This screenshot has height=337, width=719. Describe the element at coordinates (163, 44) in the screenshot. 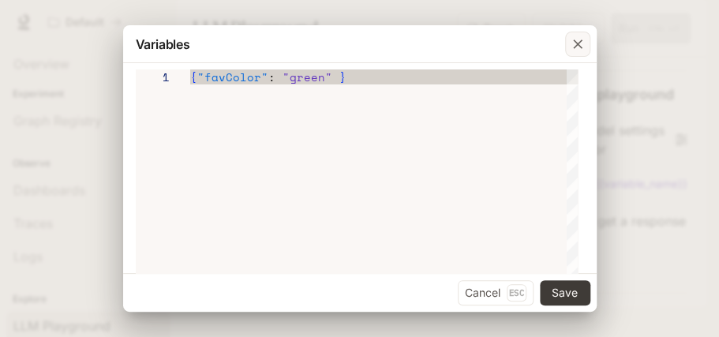

I see `p: Variables` at that location.